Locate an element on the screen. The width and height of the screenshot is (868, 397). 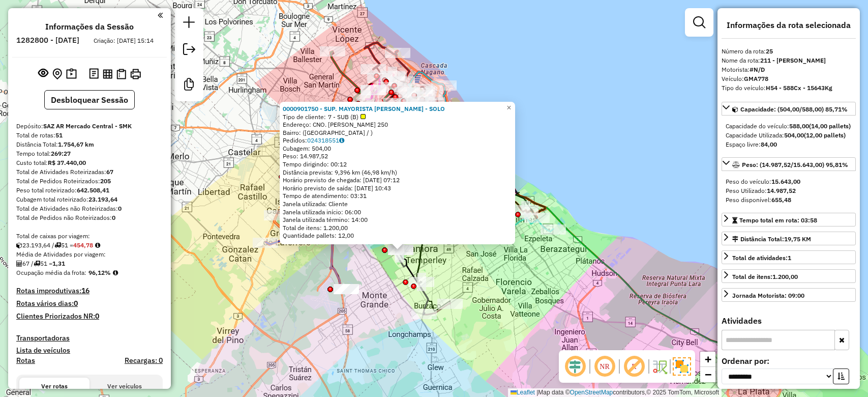
span: Ocultar deslocamento is located at coordinates (575, 366).